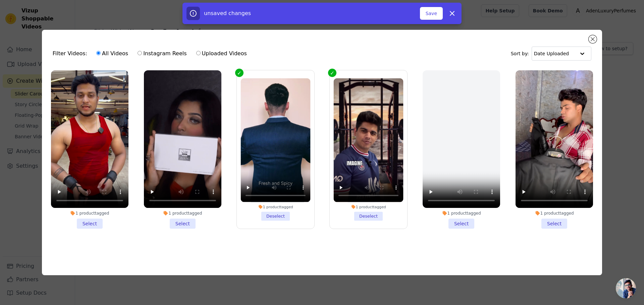 The height and width of the screenshot is (305, 644). What do you see at coordinates (551, 53) in the screenshot?
I see `div: Sort by:` at bounding box center [551, 53].